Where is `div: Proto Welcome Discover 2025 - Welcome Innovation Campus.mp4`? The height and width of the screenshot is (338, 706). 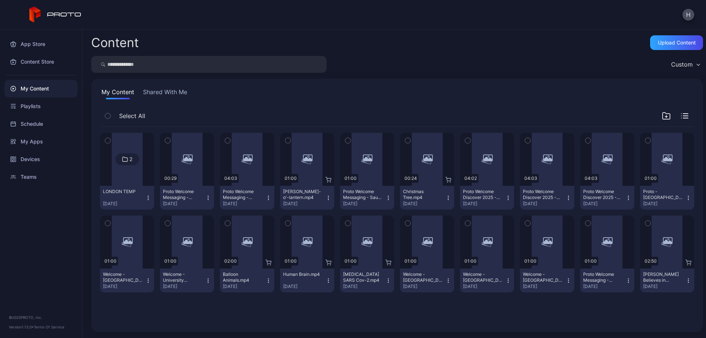
div: Proto Welcome Discover 2025 - Welcome Innovation Campus.mp4 is located at coordinates (603, 194).